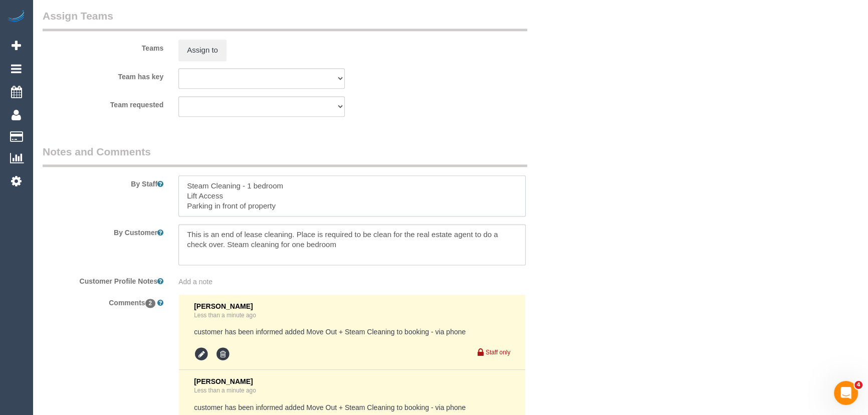 The width and height of the screenshot is (868, 415). I want to click on label: Comments, so click(103, 301).